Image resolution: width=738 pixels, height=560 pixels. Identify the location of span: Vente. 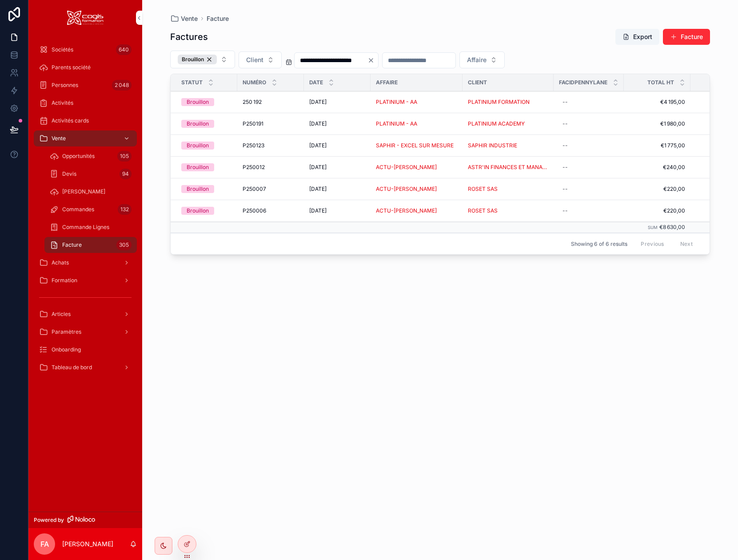
(58, 138).